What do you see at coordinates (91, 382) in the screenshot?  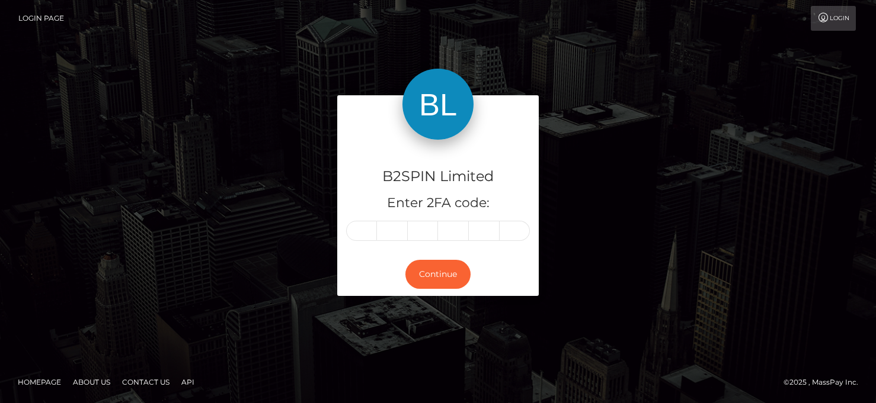 I see `a: About Us` at bounding box center [91, 382].